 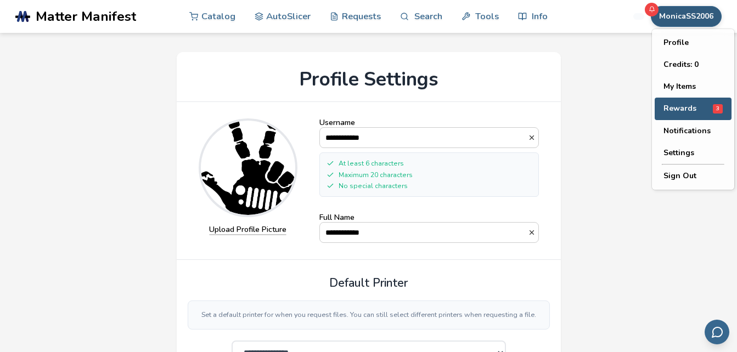 I want to click on h1: Profile Settings, so click(x=369, y=77).